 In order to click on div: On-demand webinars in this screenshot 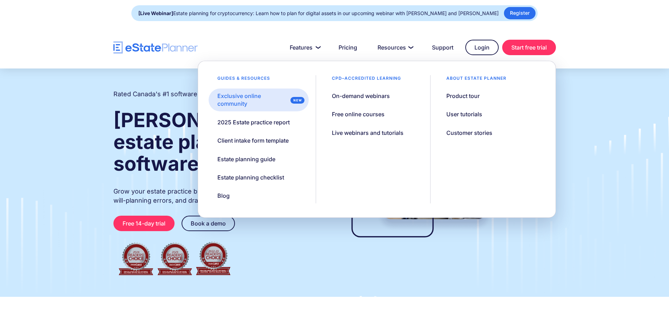, I will do `click(361, 96)`.